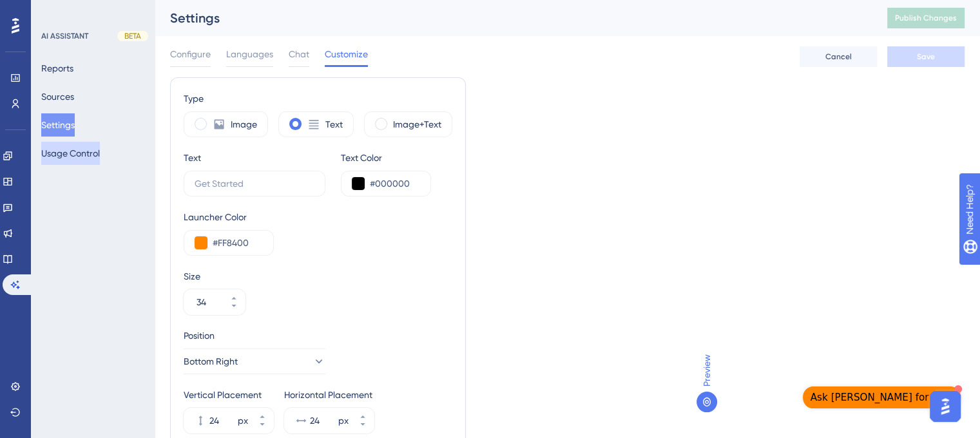 The height and width of the screenshot is (438, 980). Describe the element at coordinates (386, 158) in the screenshot. I see `div: Text Color` at that location.